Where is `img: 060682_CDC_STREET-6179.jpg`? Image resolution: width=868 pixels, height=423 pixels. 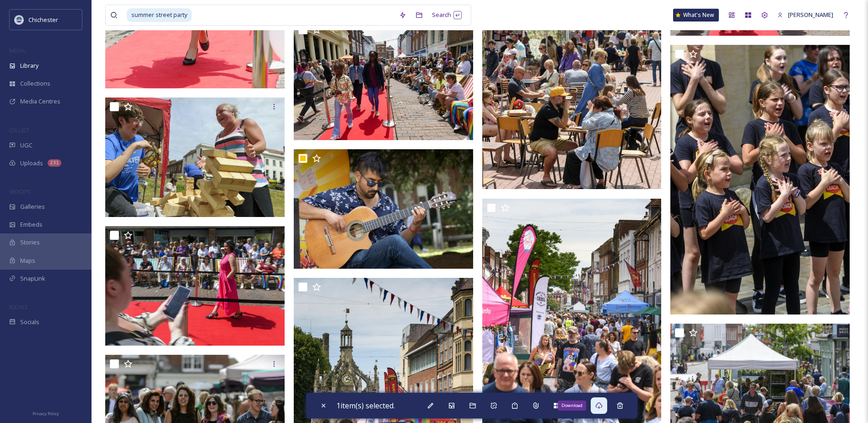 img: 060682_CDC_STREET-6179.jpg is located at coordinates (760, 179).